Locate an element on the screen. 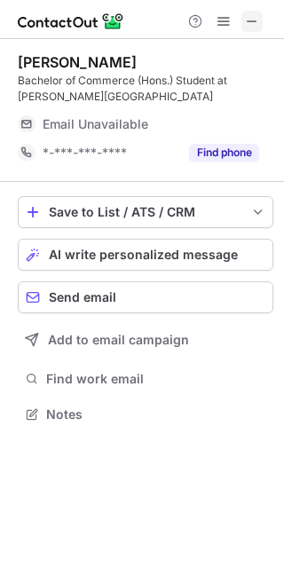 The height and width of the screenshot is (568, 284). span: Notes is located at coordinates (156, 415).